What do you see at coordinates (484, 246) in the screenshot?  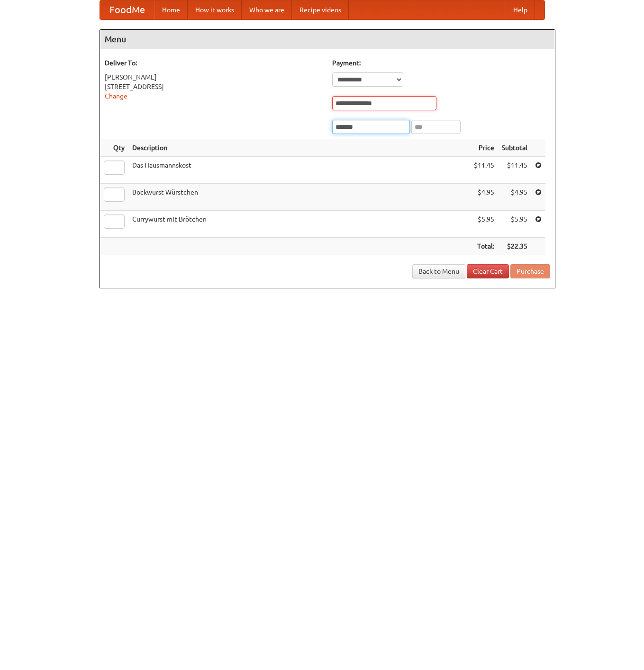 I see `th: Total:` at bounding box center [484, 246].